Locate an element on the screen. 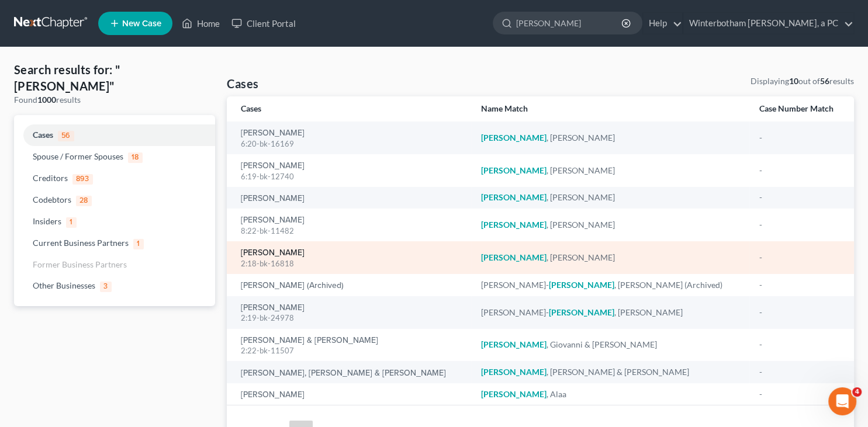  span: Insiders is located at coordinates (47, 221).